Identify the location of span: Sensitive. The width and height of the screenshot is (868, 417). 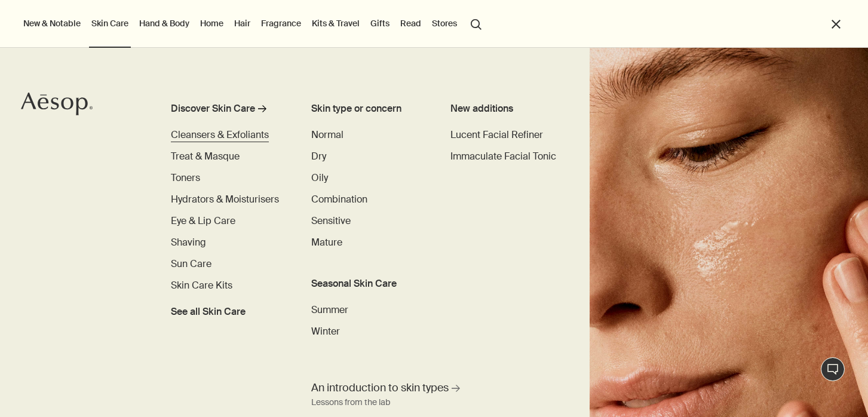
(331, 221).